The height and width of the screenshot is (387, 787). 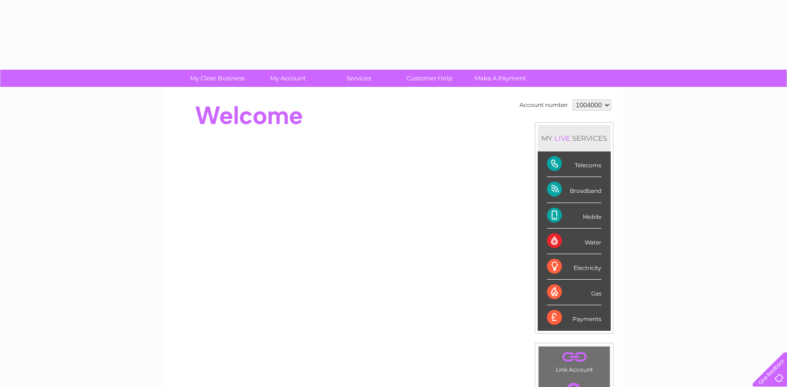 I want to click on a: My Account, so click(x=288, y=78).